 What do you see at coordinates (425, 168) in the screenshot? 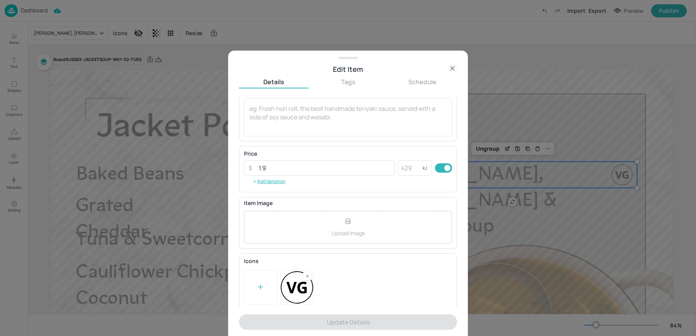
I see `p: kJ` at bounding box center [425, 168].